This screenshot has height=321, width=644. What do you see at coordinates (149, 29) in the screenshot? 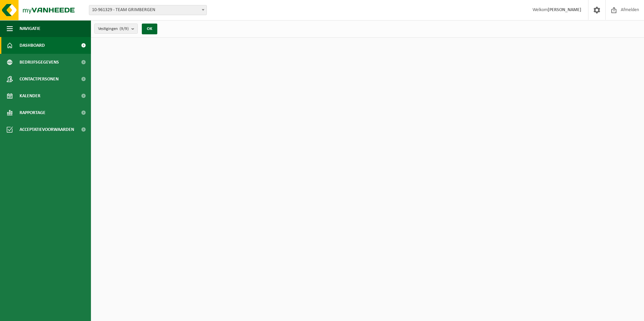
I see `button: OK` at bounding box center [149, 29].